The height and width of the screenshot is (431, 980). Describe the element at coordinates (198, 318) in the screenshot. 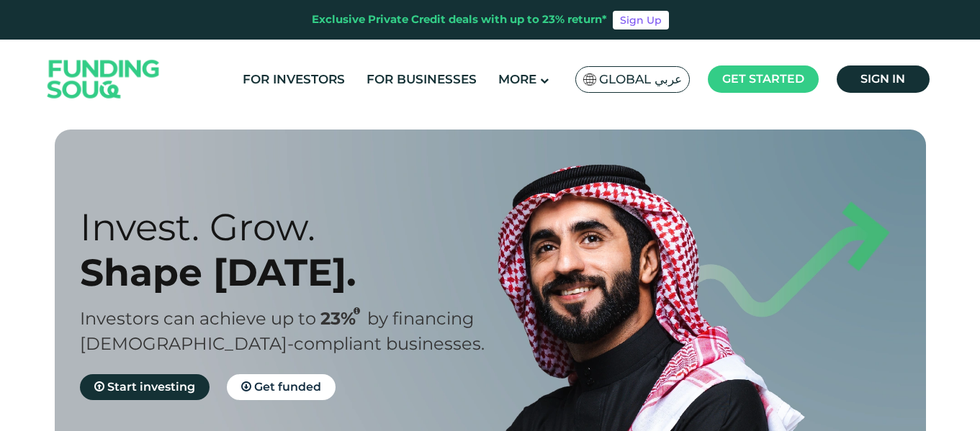

I see `span: Investors can achieve up to` at that location.